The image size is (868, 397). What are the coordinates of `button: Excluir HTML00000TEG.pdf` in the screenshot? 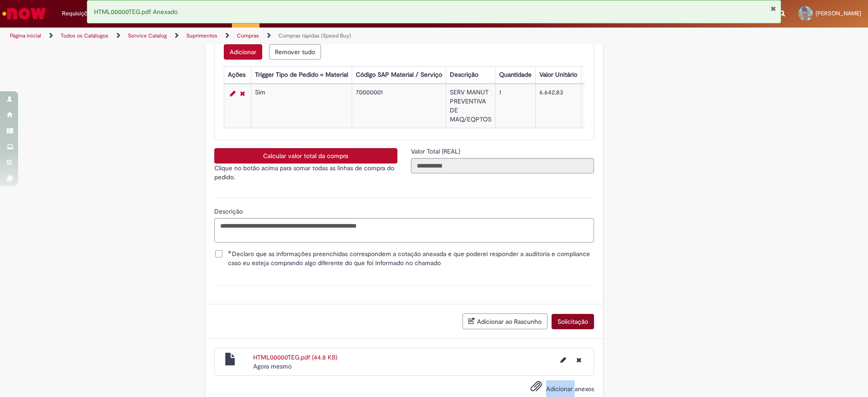 It's located at (578, 360).